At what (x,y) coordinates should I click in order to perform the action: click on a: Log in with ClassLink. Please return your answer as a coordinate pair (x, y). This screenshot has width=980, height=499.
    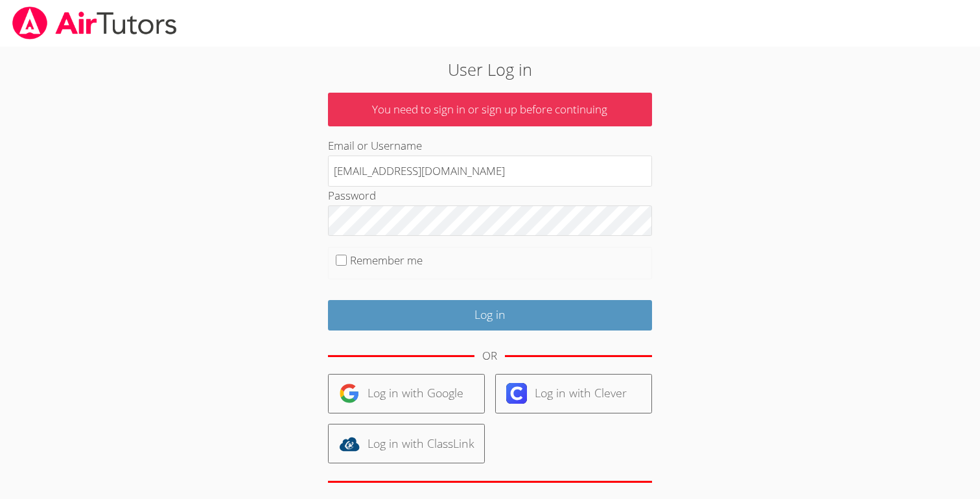
    Looking at the image, I should click on (406, 444).